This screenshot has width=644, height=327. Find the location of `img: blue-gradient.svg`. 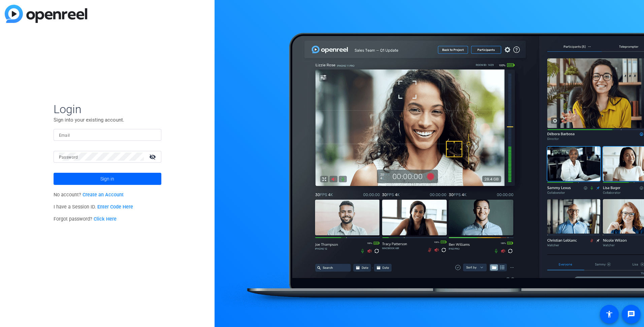

img: blue-gradient.svg is located at coordinates (46, 14).